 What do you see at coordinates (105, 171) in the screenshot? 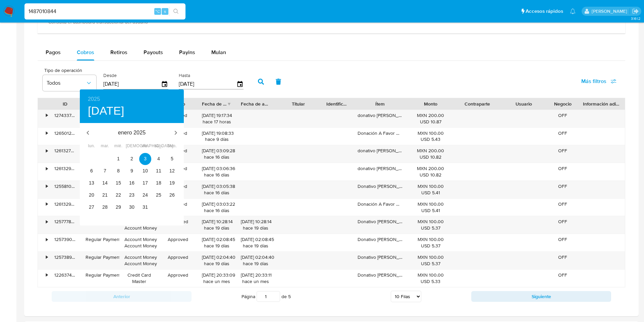
I see `p: 7` at bounding box center [105, 171].